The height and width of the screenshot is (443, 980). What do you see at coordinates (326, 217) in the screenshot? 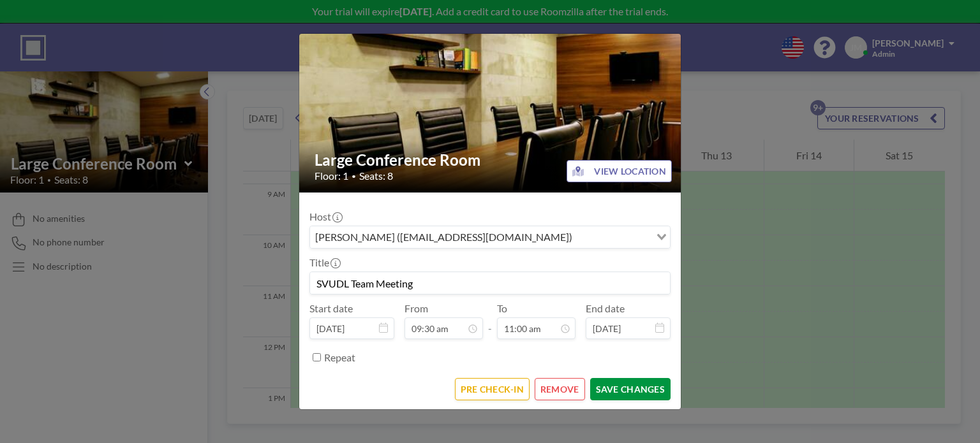
I see `label: Host` at bounding box center [326, 217].